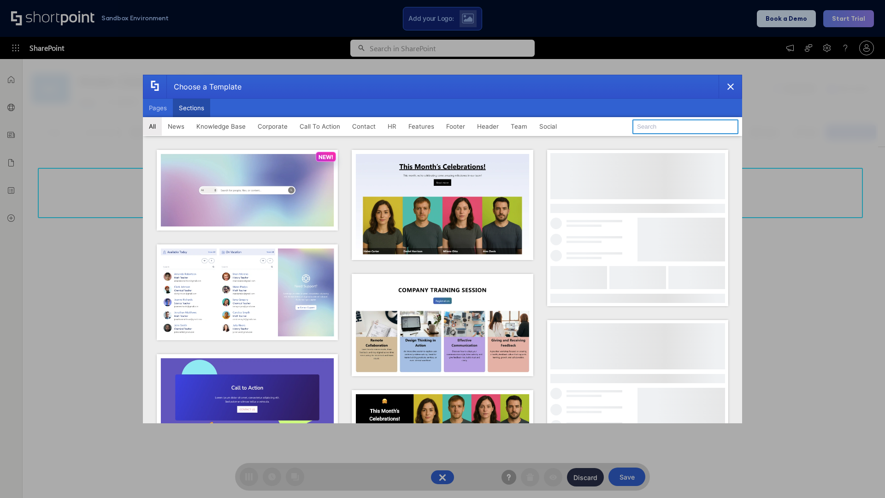 This screenshot has width=885, height=498. What do you see at coordinates (421, 126) in the screenshot?
I see `button: Features` at bounding box center [421, 126].